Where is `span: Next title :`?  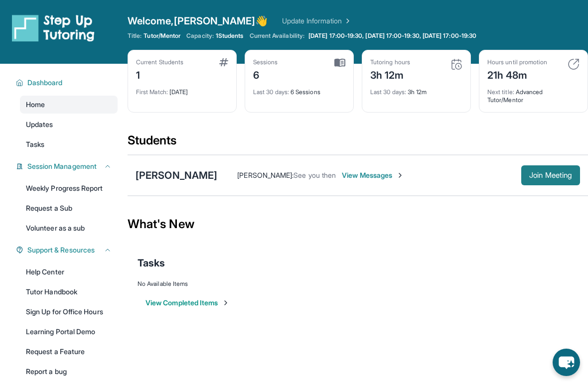 span: Next title : is located at coordinates (501, 92).